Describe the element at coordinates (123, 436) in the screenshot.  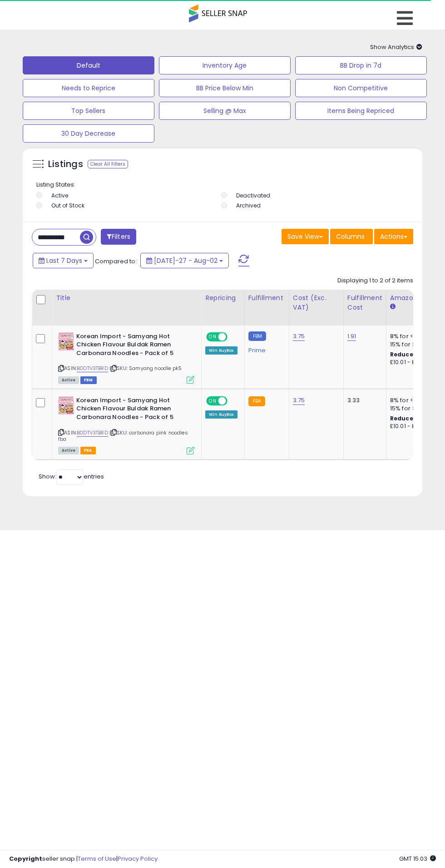
I see `span: | SKU: carbonara pink noodles fba` at that location.